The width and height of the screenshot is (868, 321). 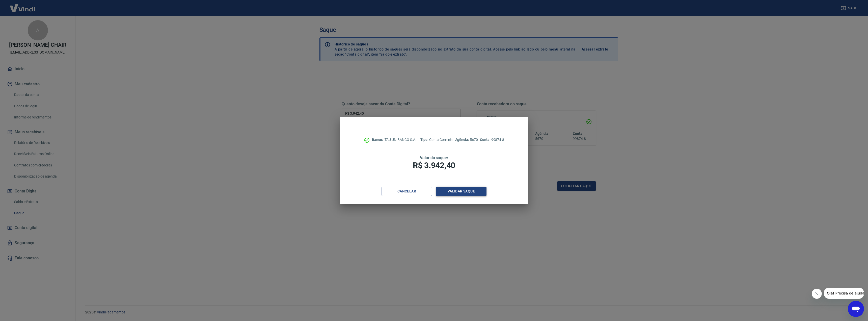 I want to click on span: Olá! Precisa de ajuda?, so click(x=23, y=6).